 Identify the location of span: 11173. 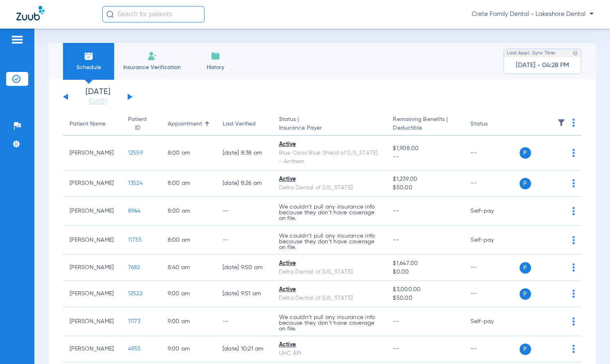
(134, 322).